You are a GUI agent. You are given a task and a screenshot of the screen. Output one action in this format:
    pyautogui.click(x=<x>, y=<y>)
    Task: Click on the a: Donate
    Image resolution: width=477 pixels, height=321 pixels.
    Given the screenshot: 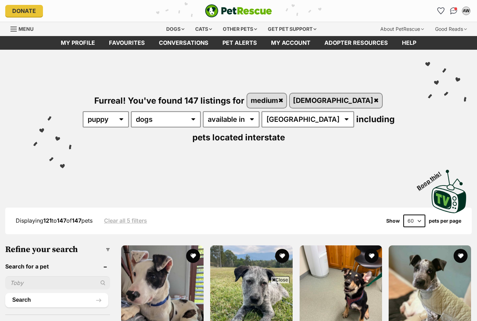 What is the action you would take?
    pyautogui.click(x=24, y=11)
    